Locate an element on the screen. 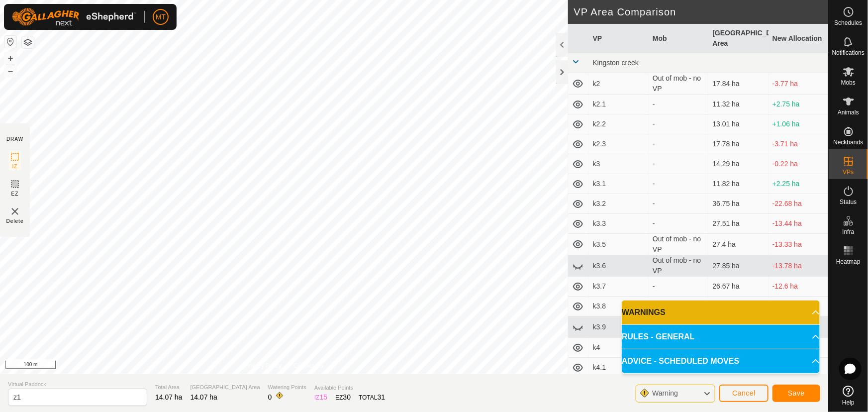 This screenshot has width=868, height=412. td: k3.2 is located at coordinates (619, 205).